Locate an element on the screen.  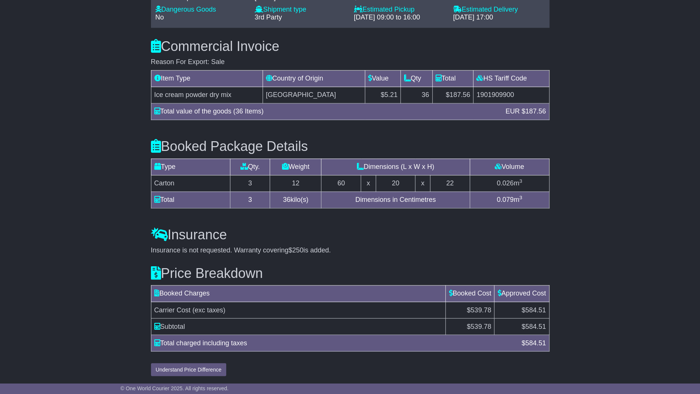
td: Qty is located at coordinates (417, 79).